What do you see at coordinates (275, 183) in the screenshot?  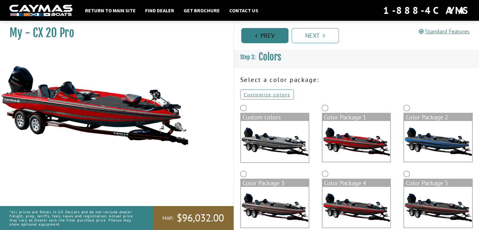 I see `div: Color Package 3` at bounding box center [275, 183].